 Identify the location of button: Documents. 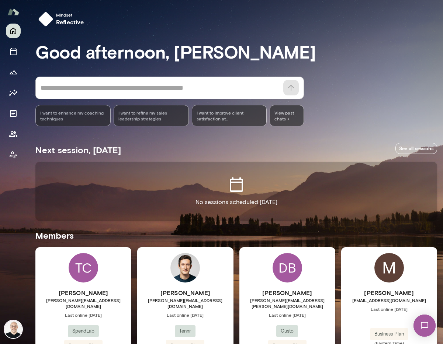
(13, 114).